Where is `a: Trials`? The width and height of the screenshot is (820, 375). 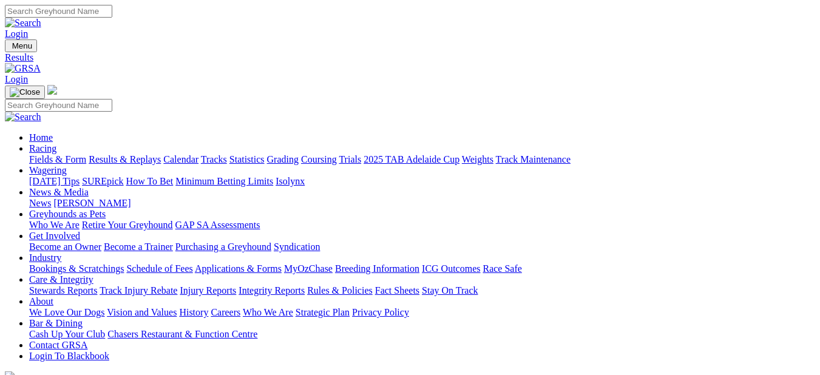
a: Trials is located at coordinates (350, 159).